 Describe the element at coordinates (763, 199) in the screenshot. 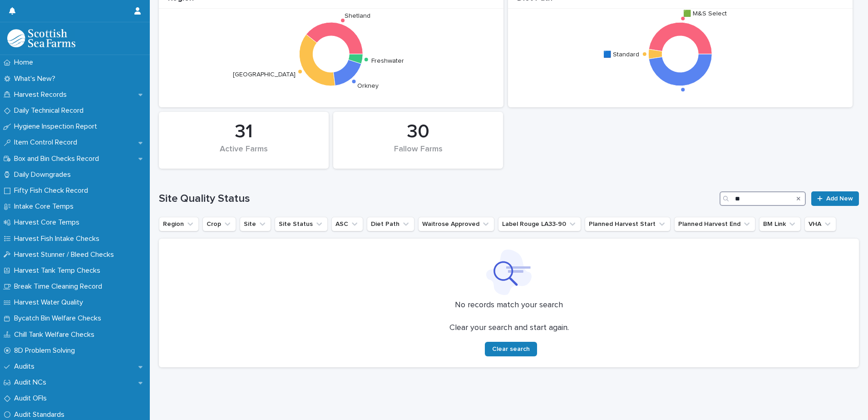

I see `div: Search` at that location.